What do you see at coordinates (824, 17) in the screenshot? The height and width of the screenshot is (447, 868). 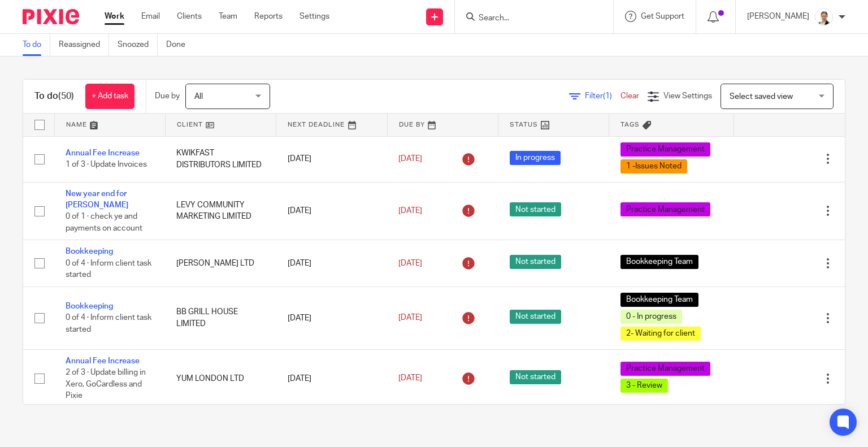 I see `img: Untitled%20(5%20%C3%97%205%20cm)%20(2).png` at bounding box center [824, 17].